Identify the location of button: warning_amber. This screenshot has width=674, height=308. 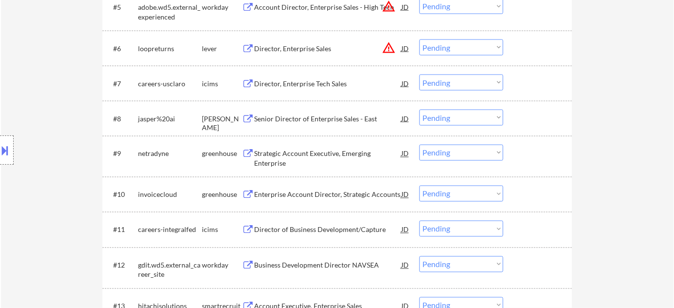
(389, 48).